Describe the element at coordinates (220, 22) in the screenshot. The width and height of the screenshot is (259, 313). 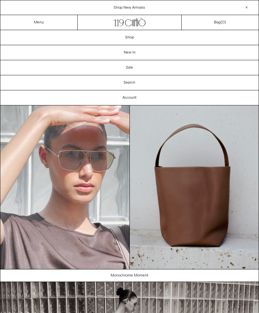
I see `a: Bag()` at that location.